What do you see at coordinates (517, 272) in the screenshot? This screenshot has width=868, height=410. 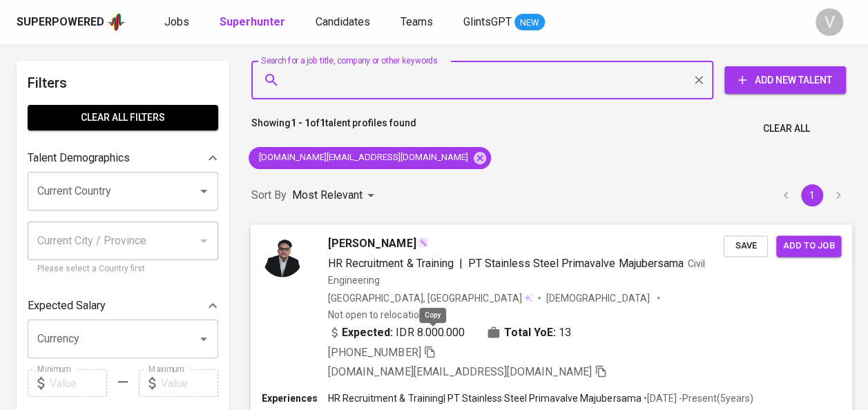 I see `span: Civil Engineering` at bounding box center [517, 272].